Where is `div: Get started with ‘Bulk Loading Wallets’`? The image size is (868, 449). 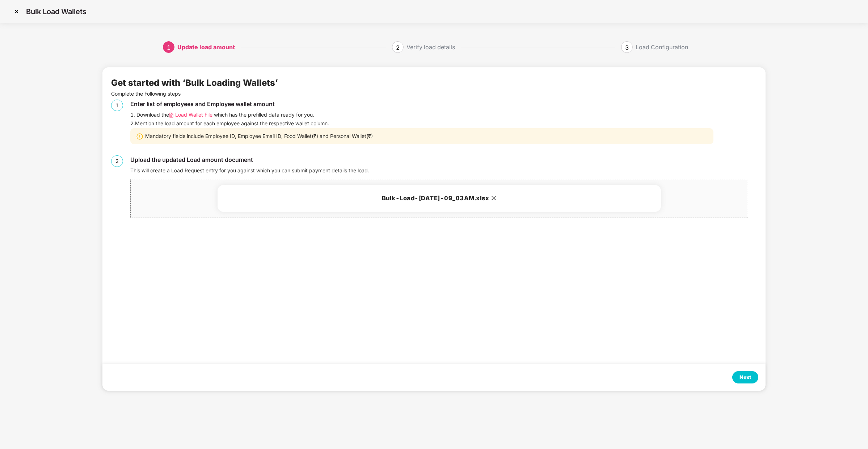 div: Get started with ‘Bulk Loading Wallets’ is located at coordinates (194, 83).